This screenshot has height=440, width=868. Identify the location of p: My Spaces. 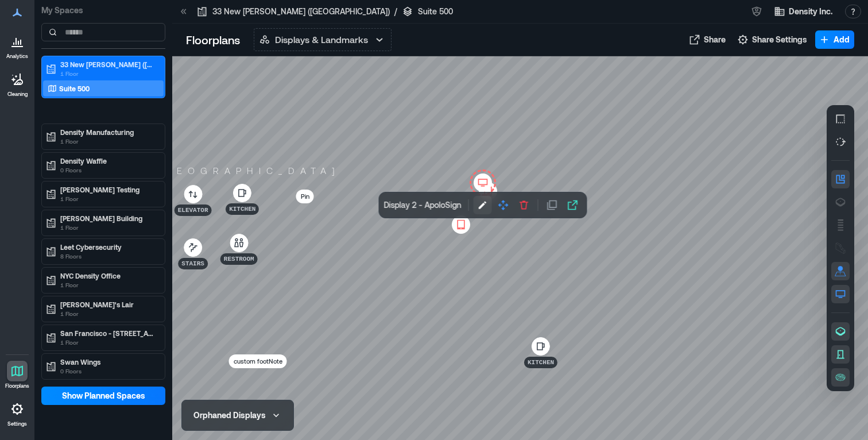
(103, 10).